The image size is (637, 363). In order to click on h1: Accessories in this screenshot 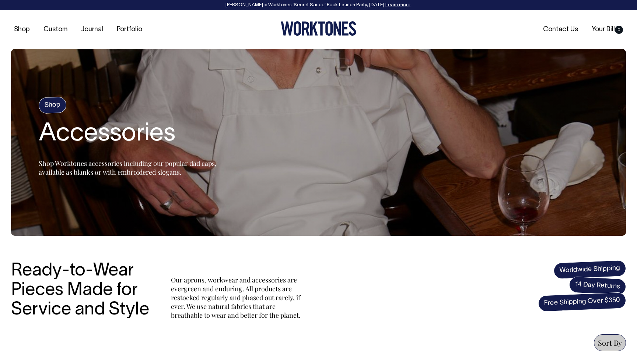, I will do `click(131, 134)`.